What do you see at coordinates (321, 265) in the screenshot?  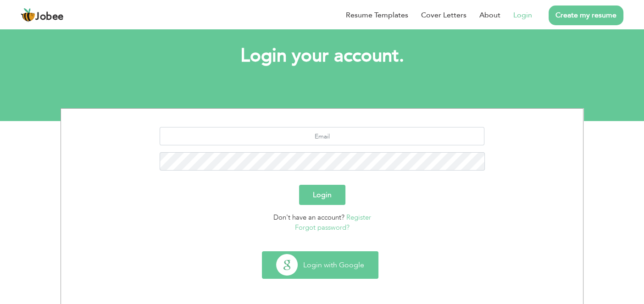 I see `button: Login with Google` at bounding box center [321, 265].